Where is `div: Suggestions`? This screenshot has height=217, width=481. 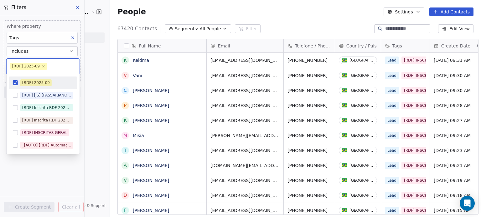
div: Suggestions is located at coordinates (43, 114).